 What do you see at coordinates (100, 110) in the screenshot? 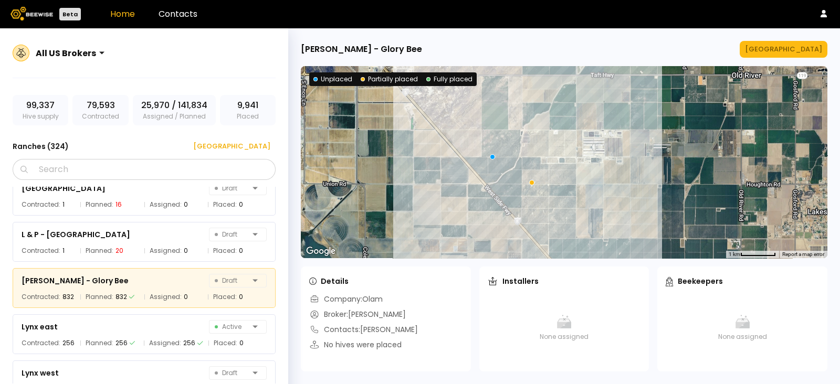
I see `div: Contracted` at bounding box center [100, 110].